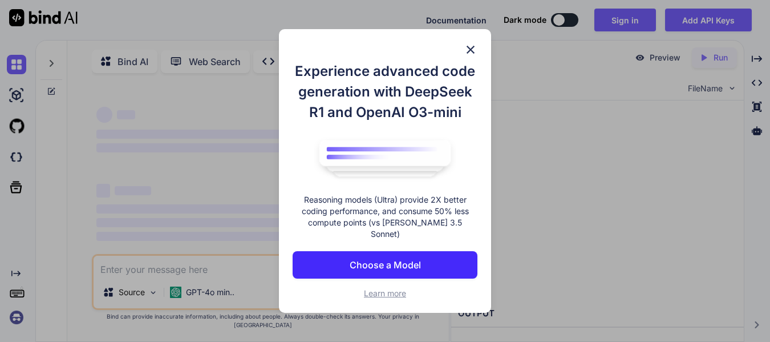  I want to click on h1: Experience advanced code generation with DeepSeek R1 and OpenAI O3-mini, so click(384, 92).